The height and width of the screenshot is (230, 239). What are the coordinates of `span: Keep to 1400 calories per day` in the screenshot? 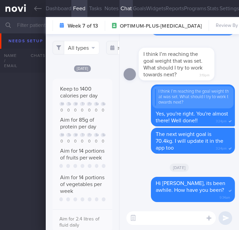 It's located at (79, 92).